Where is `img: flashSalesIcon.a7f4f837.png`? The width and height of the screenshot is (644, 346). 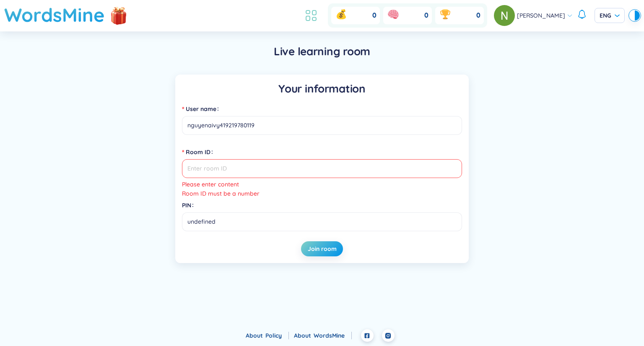 img: flashSalesIcon.a7f4f837.png is located at coordinates (119, 15).